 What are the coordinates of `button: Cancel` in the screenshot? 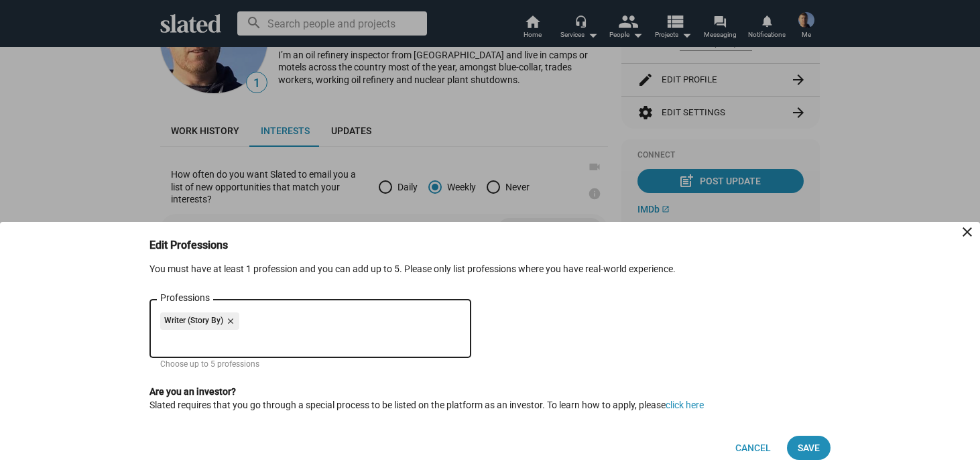 It's located at (753, 448).